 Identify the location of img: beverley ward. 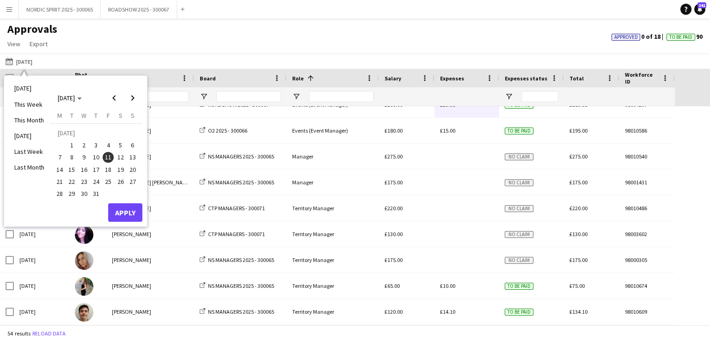
(84, 261).